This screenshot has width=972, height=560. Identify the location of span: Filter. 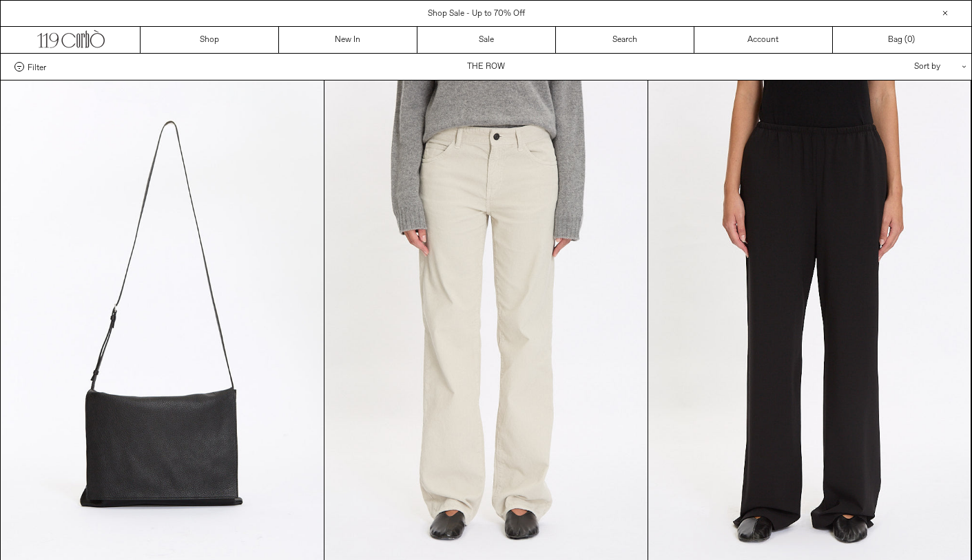
(37, 67).